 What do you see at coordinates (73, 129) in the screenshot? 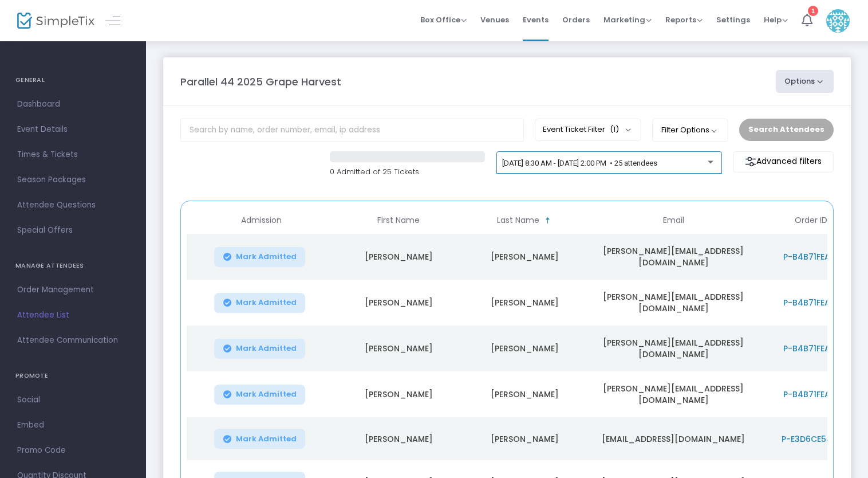
I see `span: Event Details` at bounding box center [73, 129].